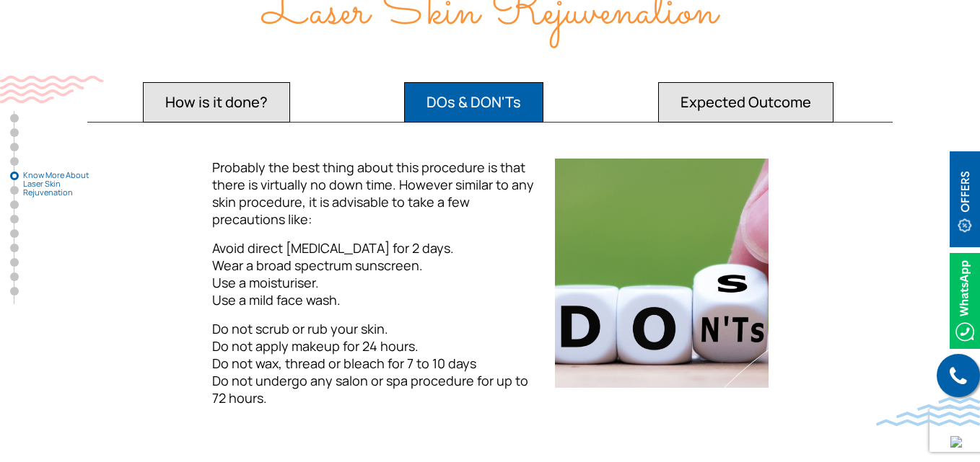  Describe the element at coordinates (14, 176) in the screenshot. I see `a: Know More About Laser Skin Rejuvenation` at that location.